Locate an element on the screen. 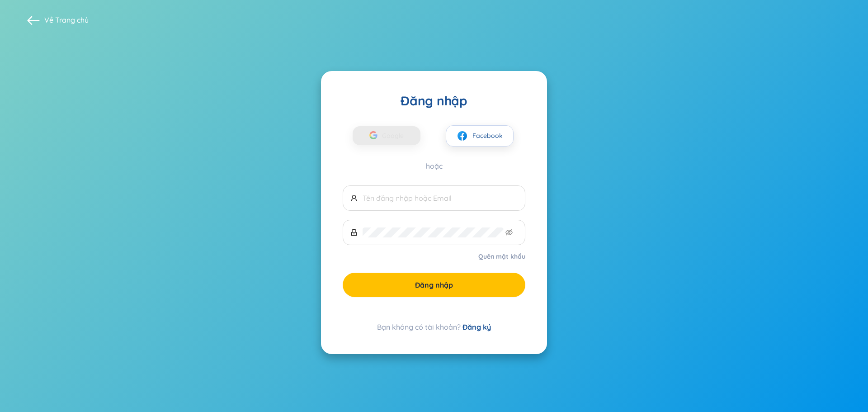 The image size is (868, 412). button: Đăng nhập is located at coordinates (434, 285).